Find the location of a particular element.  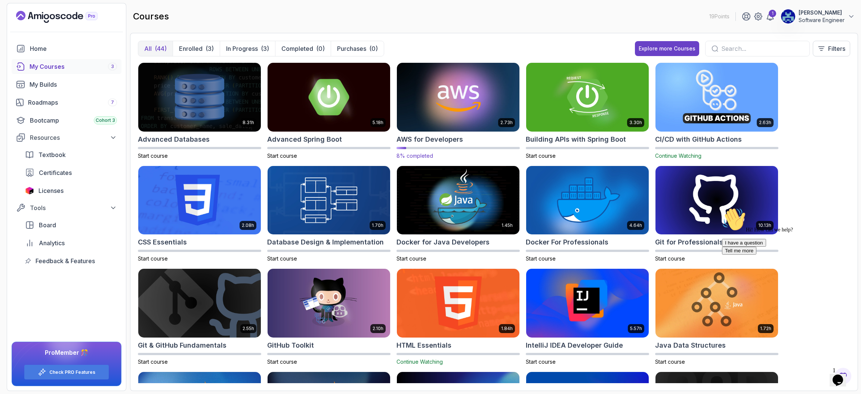

button: All(44) is located at coordinates (155, 49).